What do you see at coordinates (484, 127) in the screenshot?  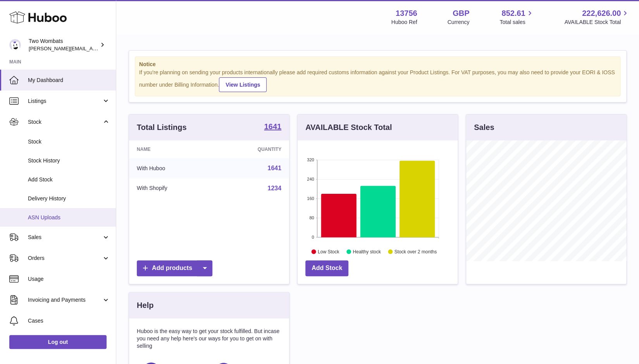 I see `h3: Sales` at bounding box center [484, 127].